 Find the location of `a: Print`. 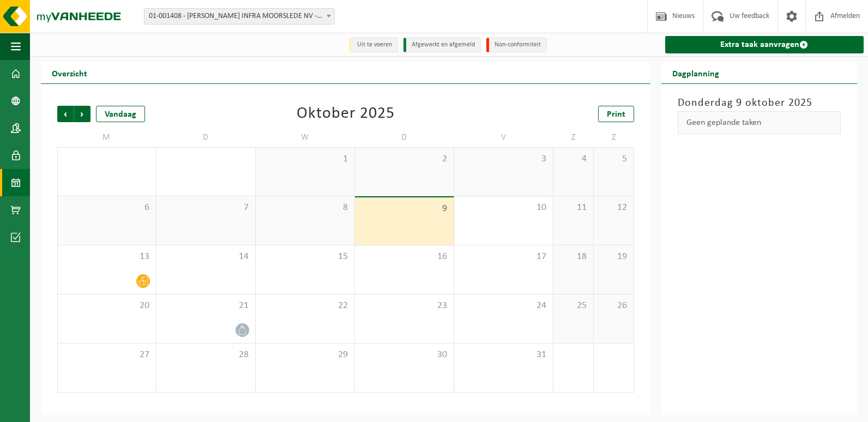

a: Print is located at coordinates (616, 114).